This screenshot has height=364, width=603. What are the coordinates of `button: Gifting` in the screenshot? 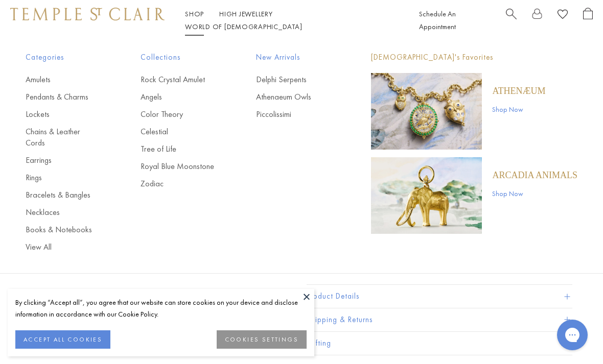 It's located at (439, 343).